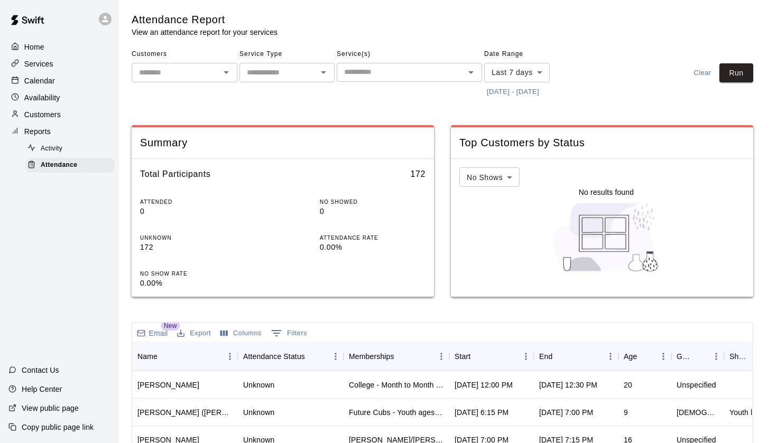 The height and width of the screenshot is (443, 777). What do you see at coordinates (170, 326) in the screenshot?
I see `span: New` at bounding box center [170, 326].